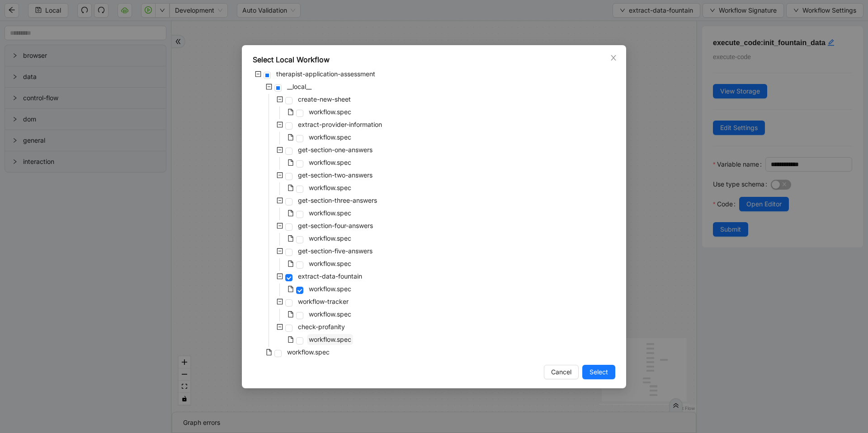 This screenshot has height=433, width=868. Describe the element at coordinates (330, 276) in the screenshot. I see `span: extract-data-fountain` at that location.